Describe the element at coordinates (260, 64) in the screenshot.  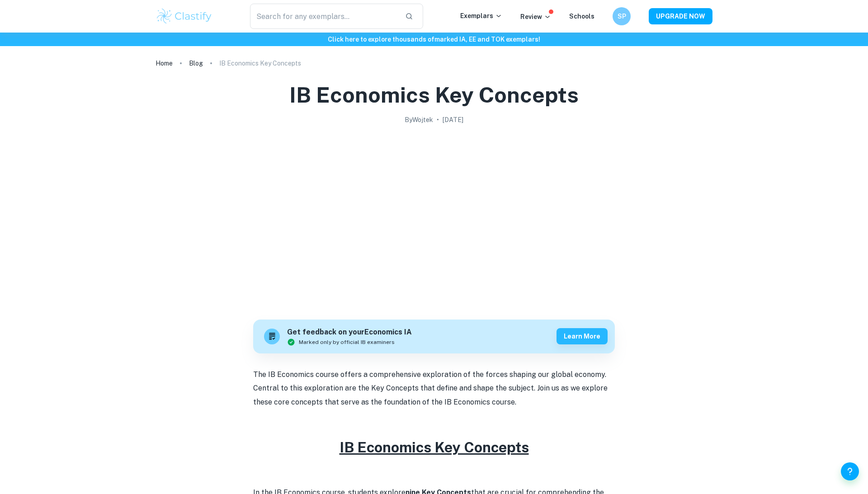
I see `p: IB Economics Key Concepts` at that location.